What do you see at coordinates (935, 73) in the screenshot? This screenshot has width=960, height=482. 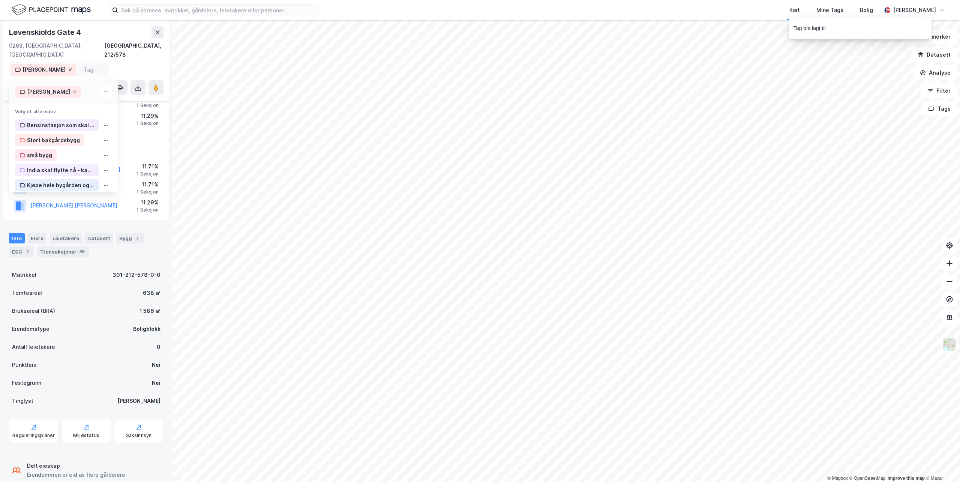 I see `button: Analyse` at bounding box center [935, 73].